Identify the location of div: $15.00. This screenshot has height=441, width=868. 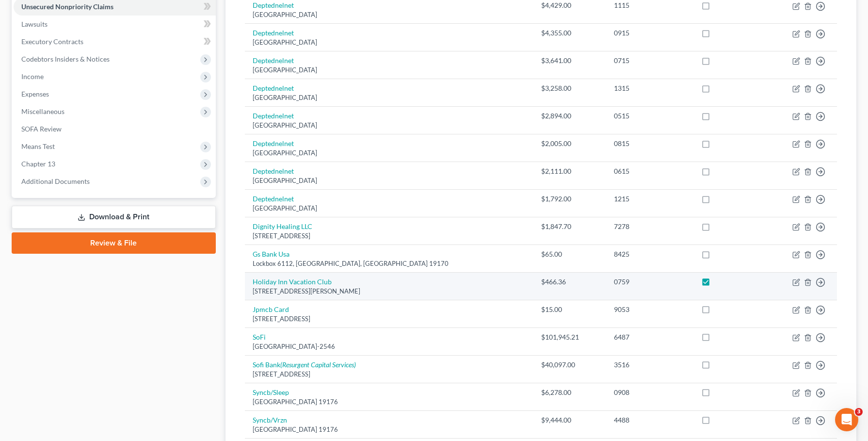
(570, 309).